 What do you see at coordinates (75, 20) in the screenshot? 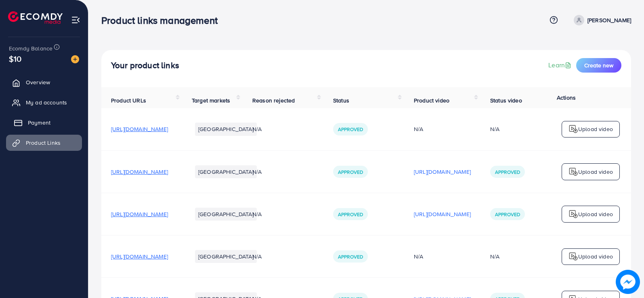
I see `img: menu` at bounding box center [75, 20].